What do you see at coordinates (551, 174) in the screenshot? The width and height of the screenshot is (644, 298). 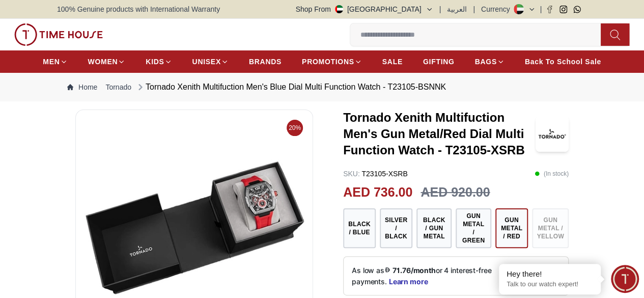 I see `p: ( In stock )` at bounding box center [551, 174].